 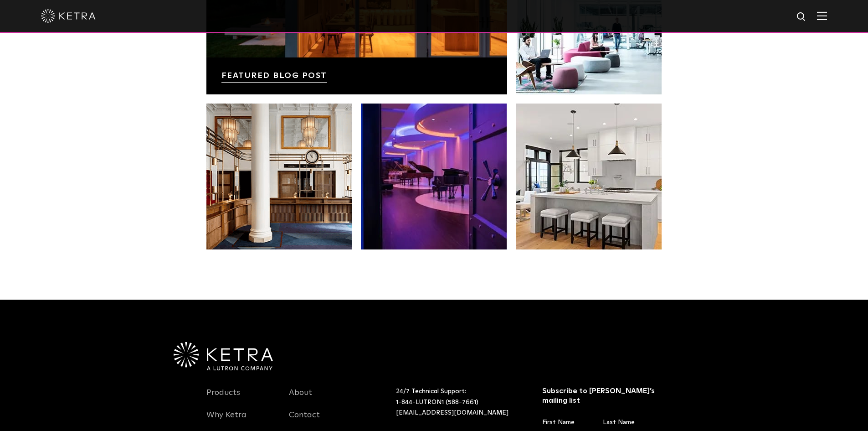 What do you see at coordinates (69, 16) in the screenshot?
I see `img: ketra-logo-2019-white` at bounding box center [69, 16].